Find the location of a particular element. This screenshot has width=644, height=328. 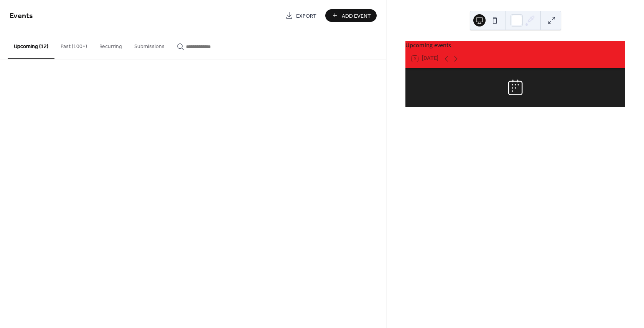

a: Add Event is located at coordinates (351, 15).